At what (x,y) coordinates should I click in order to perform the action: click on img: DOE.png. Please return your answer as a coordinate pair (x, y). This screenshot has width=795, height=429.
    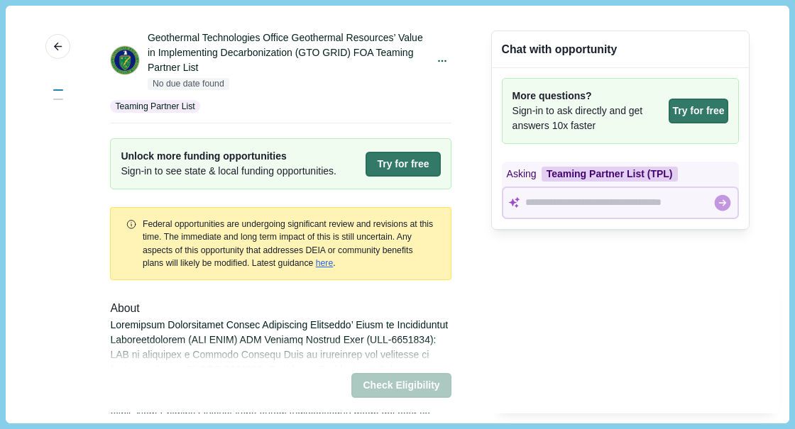
    Looking at the image, I should click on (125, 60).